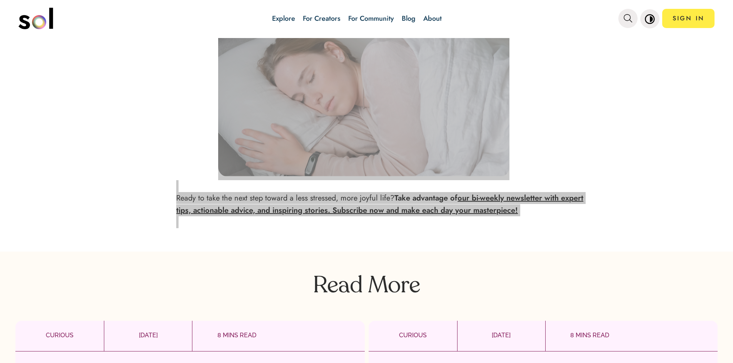  What do you see at coordinates (283, 18) in the screenshot?
I see `a: Explore` at bounding box center [283, 18].